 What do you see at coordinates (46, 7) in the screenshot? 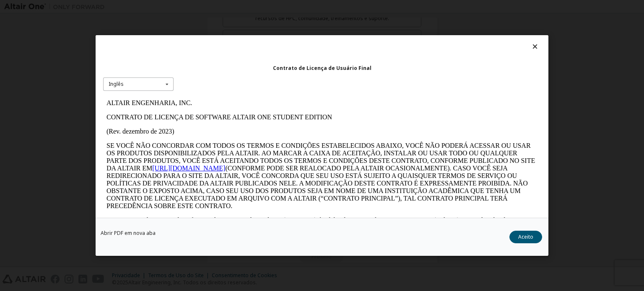
I see `font: ALTAIR ENGENHARIA, INC.` at bounding box center [46, 7].